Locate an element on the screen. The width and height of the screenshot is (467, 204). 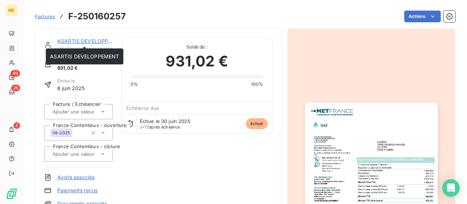
div: Open Intercom Messenger is located at coordinates (451, 188).